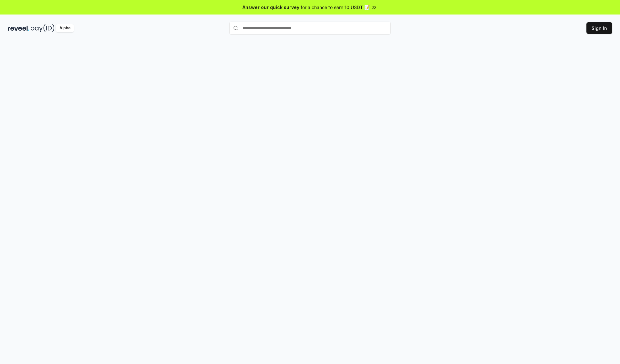 The image size is (620, 364). What do you see at coordinates (271, 7) in the screenshot?
I see `span: Answer our quick survey` at bounding box center [271, 7].